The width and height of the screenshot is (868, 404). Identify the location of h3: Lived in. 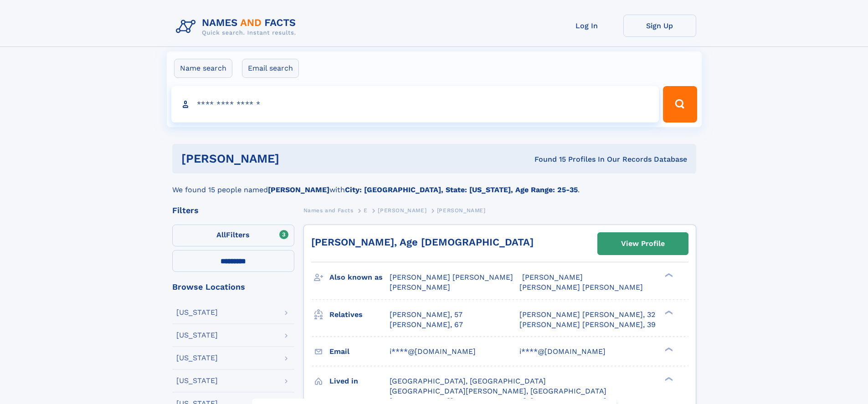
(360, 381).